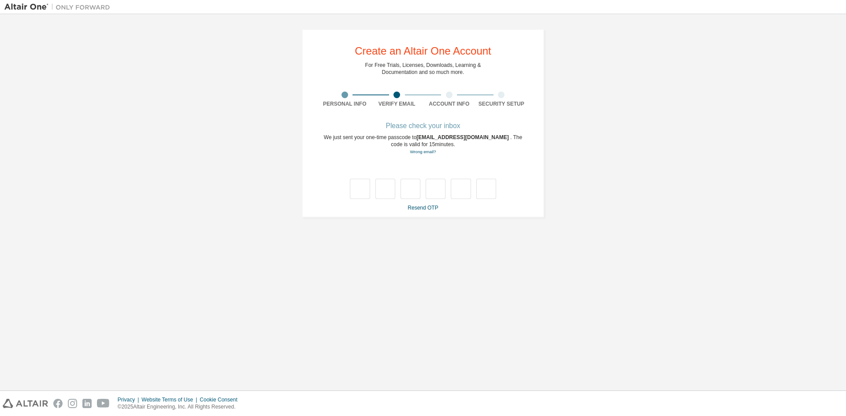 This screenshot has height=416, width=846. I want to click on div: Security Setup, so click(501, 104).